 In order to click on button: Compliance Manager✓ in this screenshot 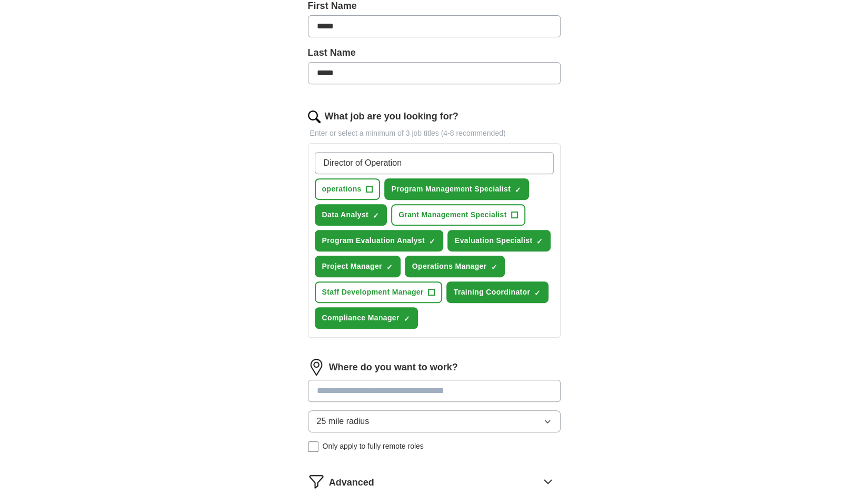, I will do `click(367, 318)`.